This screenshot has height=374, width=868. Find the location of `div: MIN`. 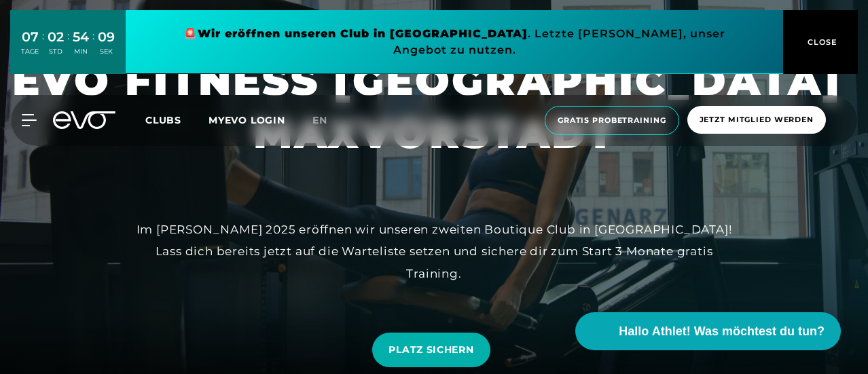

div: MIN is located at coordinates (81, 52).